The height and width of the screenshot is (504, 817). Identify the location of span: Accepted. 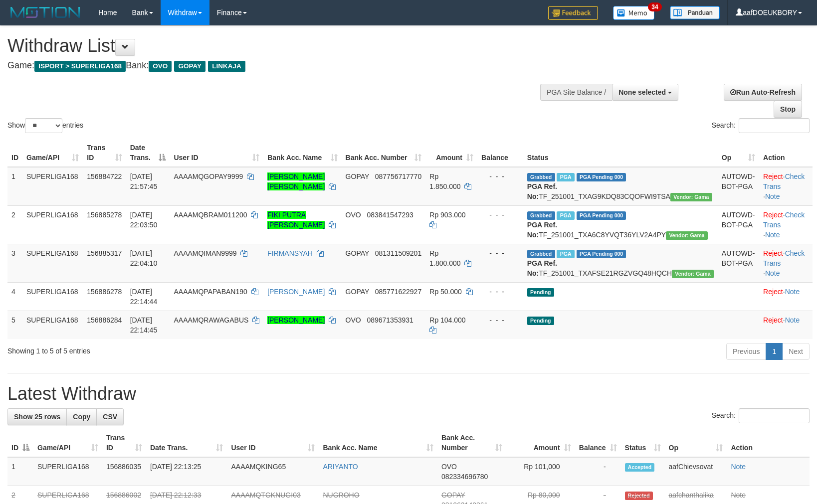
(640, 467).